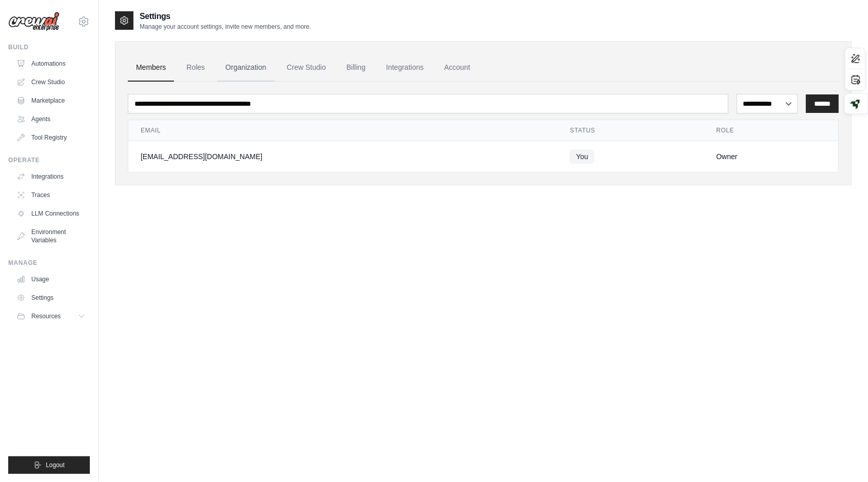 The image size is (868, 482). Describe the element at coordinates (225, 16) in the screenshot. I see `h2: Settings` at that location.